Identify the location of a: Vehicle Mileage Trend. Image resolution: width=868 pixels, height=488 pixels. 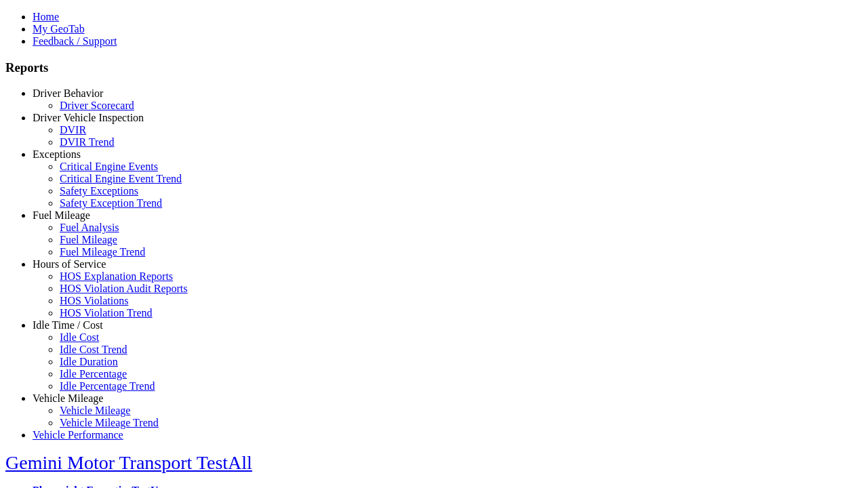
(109, 422).